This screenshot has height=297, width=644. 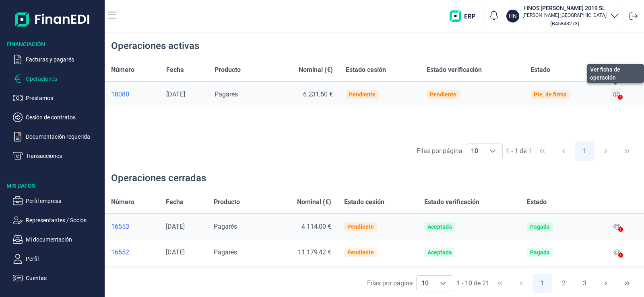 I want to click on button: Representantes / Socios, so click(x=57, y=220).